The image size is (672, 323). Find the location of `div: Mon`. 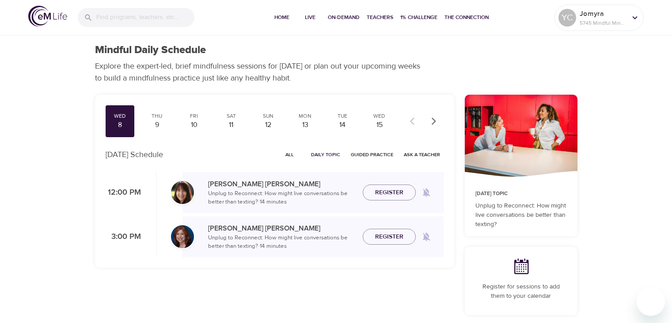

div: Mon is located at coordinates (305, 116).